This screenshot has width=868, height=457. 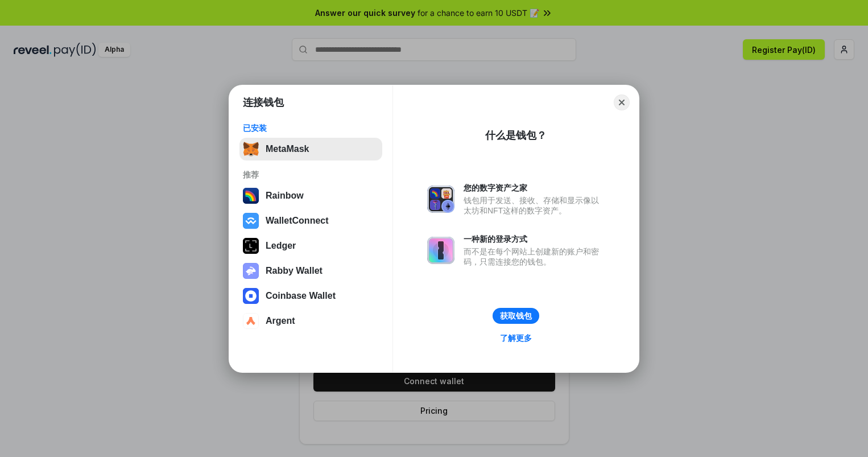 What do you see at coordinates (516, 316) in the screenshot?
I see `div: 获取钱包` at bounding box center [516, 316].